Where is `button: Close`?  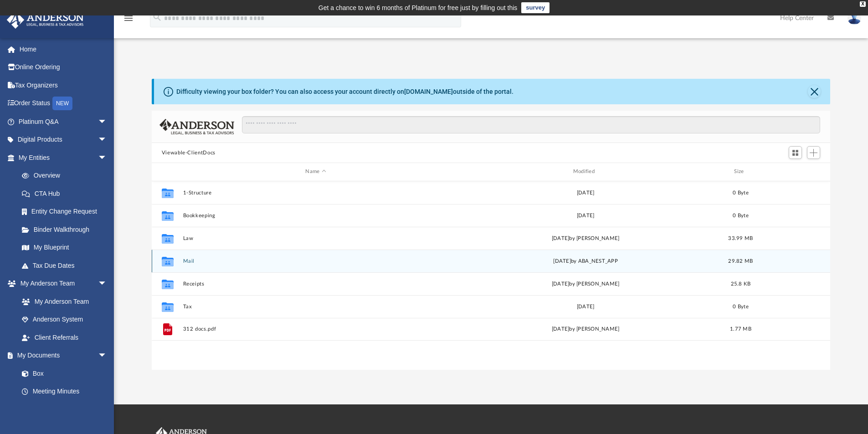
button: Close is located at coordinates (814, 92).